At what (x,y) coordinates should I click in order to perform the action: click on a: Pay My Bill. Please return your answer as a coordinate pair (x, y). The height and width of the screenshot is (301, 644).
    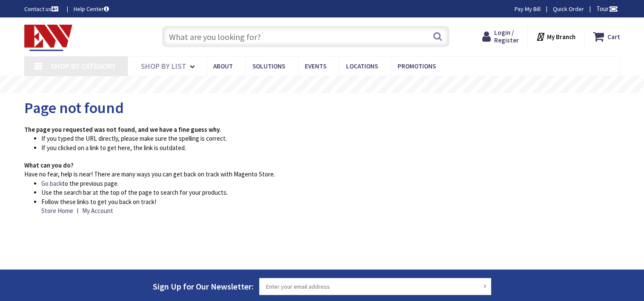
    Looking at the image, I should click on (527, 9).